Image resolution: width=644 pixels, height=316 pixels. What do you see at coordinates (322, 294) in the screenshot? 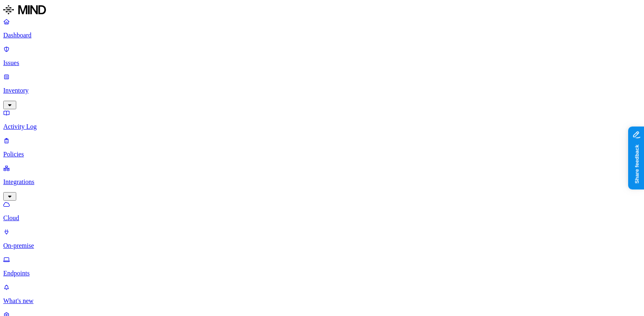
I see `a: What's new` at bounding box center [322, 294].